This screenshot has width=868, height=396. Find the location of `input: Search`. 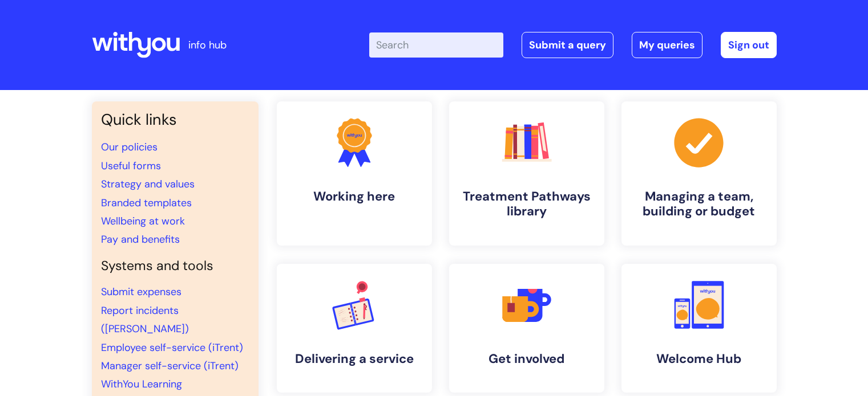

input: Search is located at coordinates (436, 45).